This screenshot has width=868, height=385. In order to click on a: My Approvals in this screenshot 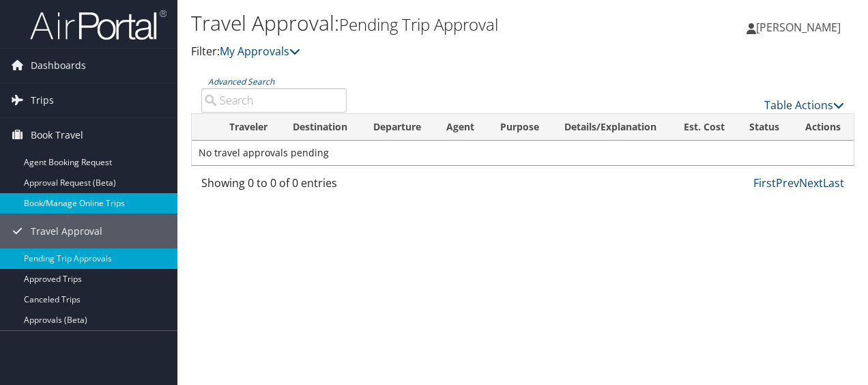, I will do `click(260, 51)`.